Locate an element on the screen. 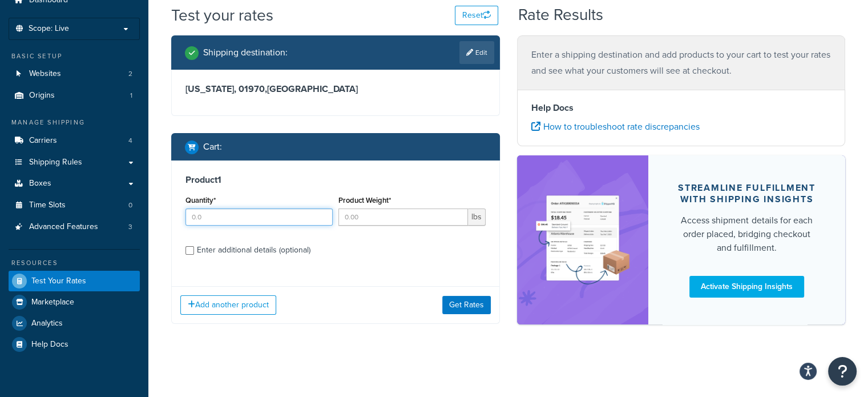 The height and width of the screenshot is (397, 868). a: Analytics is located at coordinates (74, 323).